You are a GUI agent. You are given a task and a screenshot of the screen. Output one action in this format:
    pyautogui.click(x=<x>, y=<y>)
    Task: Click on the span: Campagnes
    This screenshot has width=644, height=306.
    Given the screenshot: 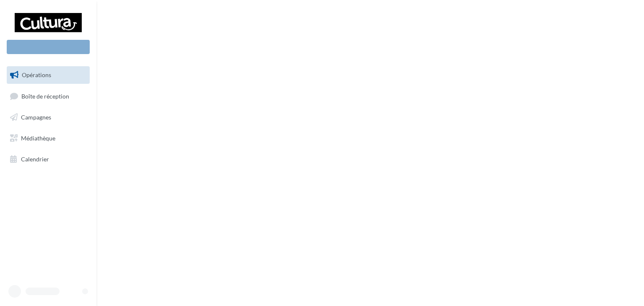 What is the action you would take?
    pyautogui.click(x=36, y=117)
    